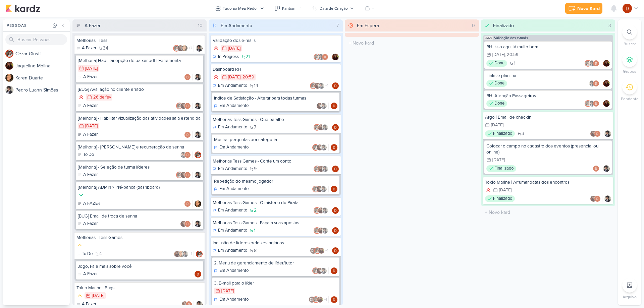  Describe the element at coordinates (186, 155) in the screenshot. I see `div: Colaboradores: Pedro Luahn Simões, Davi Elias Teixeira` at that location.